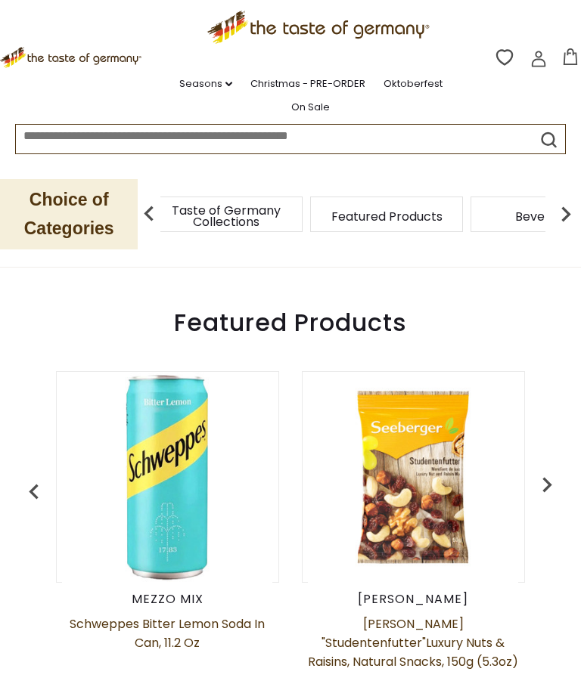  Describe the element at coordinates (167, 600) in the screenshot. I see `div: Mezzo Mix` at that location.